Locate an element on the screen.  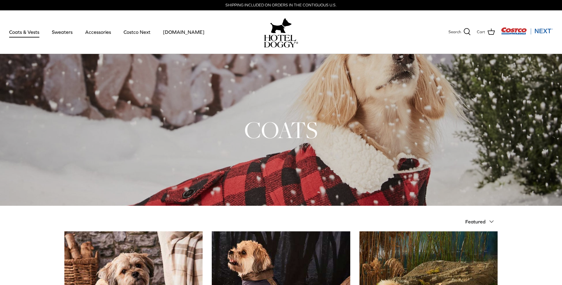
img: Costco Next is located at coordinates (527, 31).